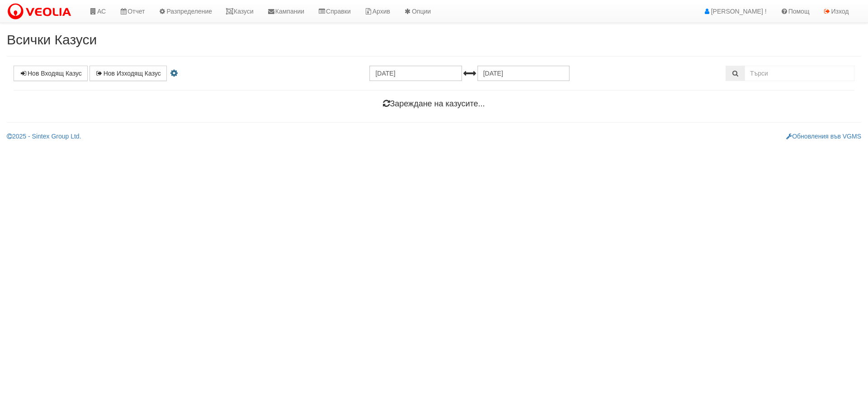 The image size is (868, 416). I want to click on input: Търсене по Идентификатор, Бл/Вх/Ап, Тип, Описание, Моб. Номер, Имейл, Файл, Коментар,, so click(799, 73).